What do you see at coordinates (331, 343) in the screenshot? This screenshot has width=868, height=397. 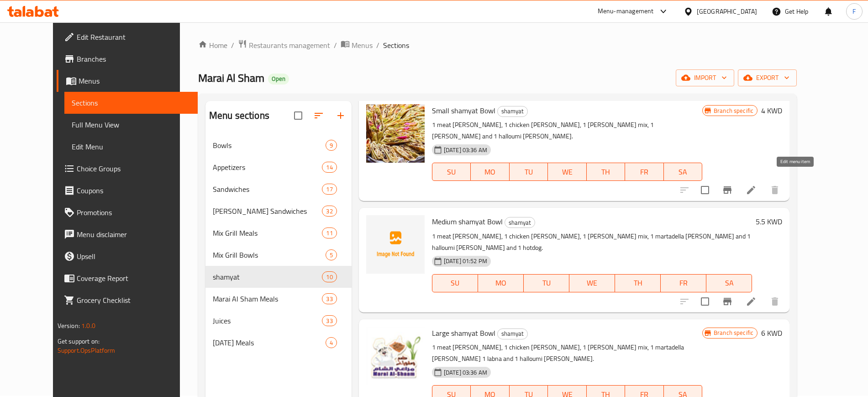 I see `span: 4` at bounding box center [331, 343].